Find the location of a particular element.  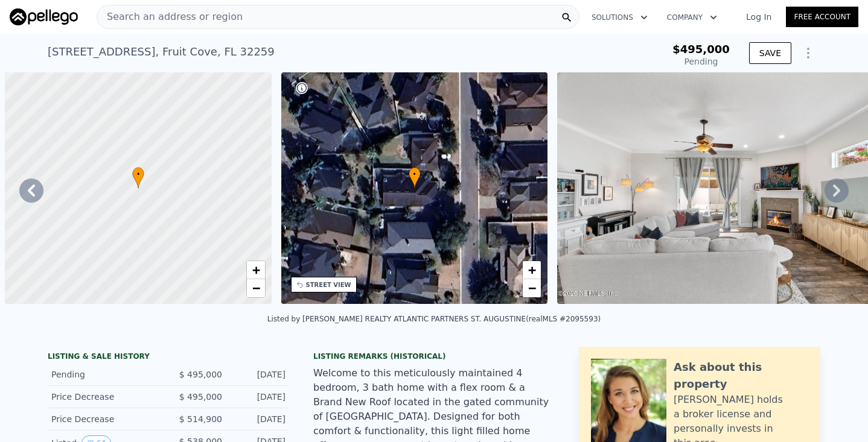

div: LISTING & SALE HISTORY is located at coordinates (168, 358).